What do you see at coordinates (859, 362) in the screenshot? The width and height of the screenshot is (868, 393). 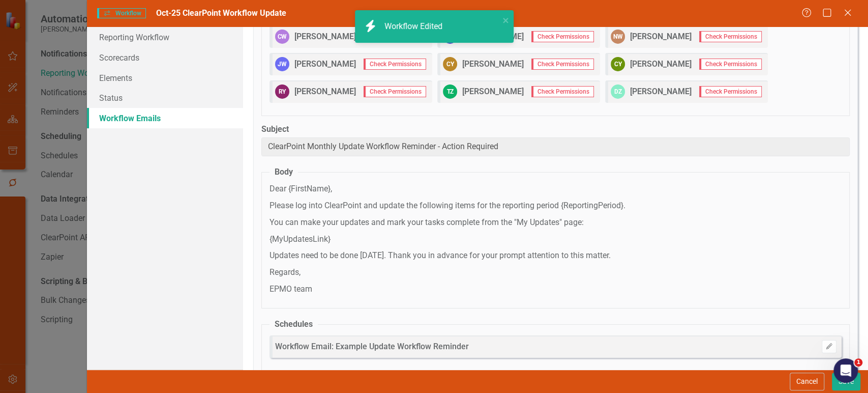 I see `span: 1` at bounding box center [859, 362].